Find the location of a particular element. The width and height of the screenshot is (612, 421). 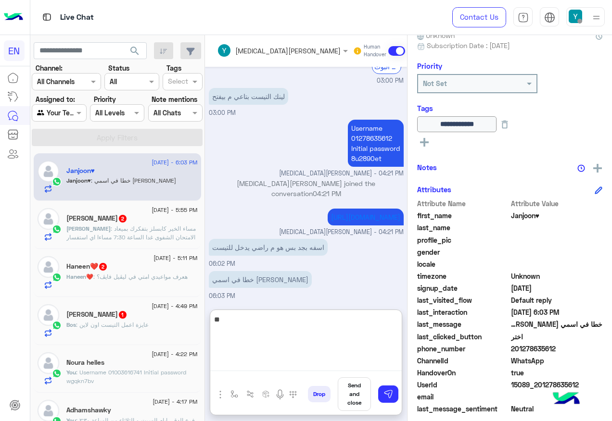

h5: Janjoon♥ is located at coordinates (80, 171).